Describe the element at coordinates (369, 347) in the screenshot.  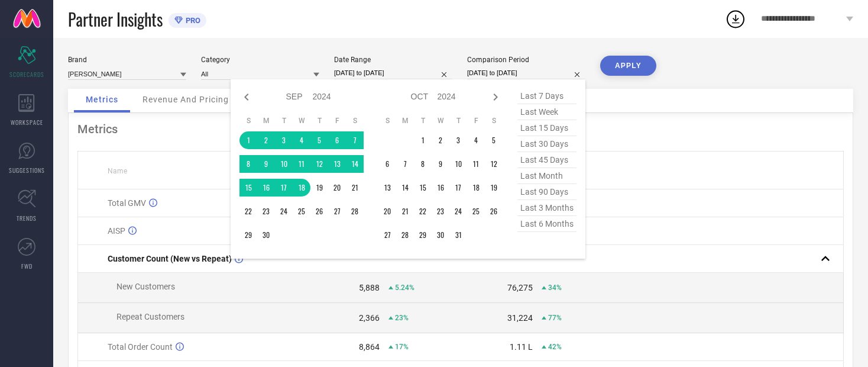
I see `div: 8,864` at that location.